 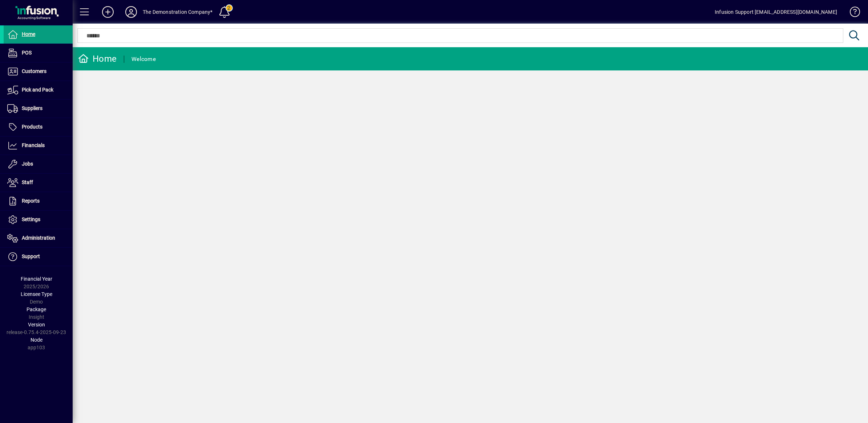 What do you see at coordinates (178, 12) in the screenshot?
I see `div: The Demonstration Company*` at bounding box center [178, 12].